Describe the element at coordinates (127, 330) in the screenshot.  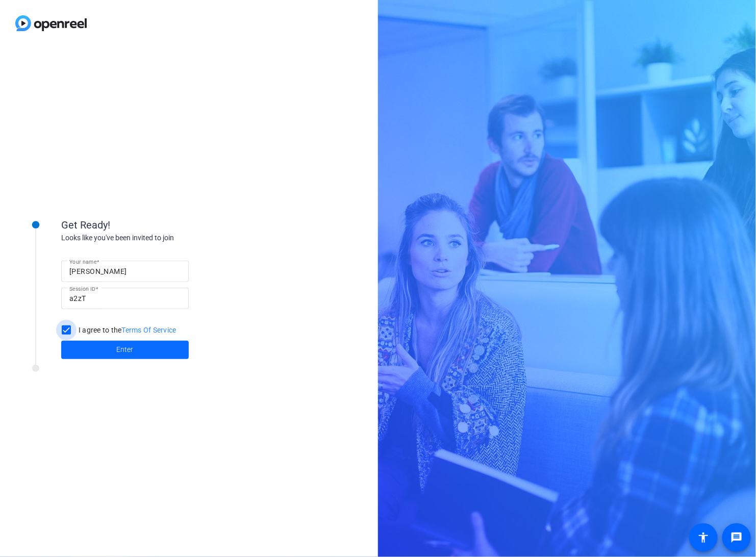
I see `label: I agree to the` at that location.